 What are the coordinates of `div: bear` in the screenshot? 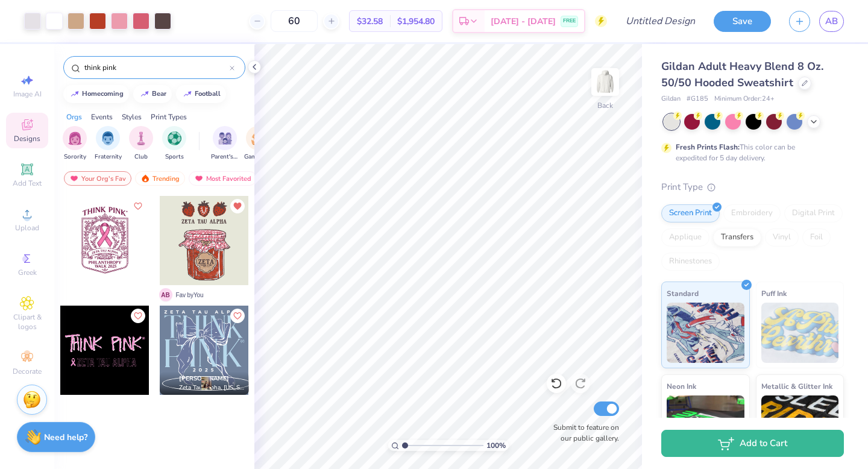 It's located at (159, 93).